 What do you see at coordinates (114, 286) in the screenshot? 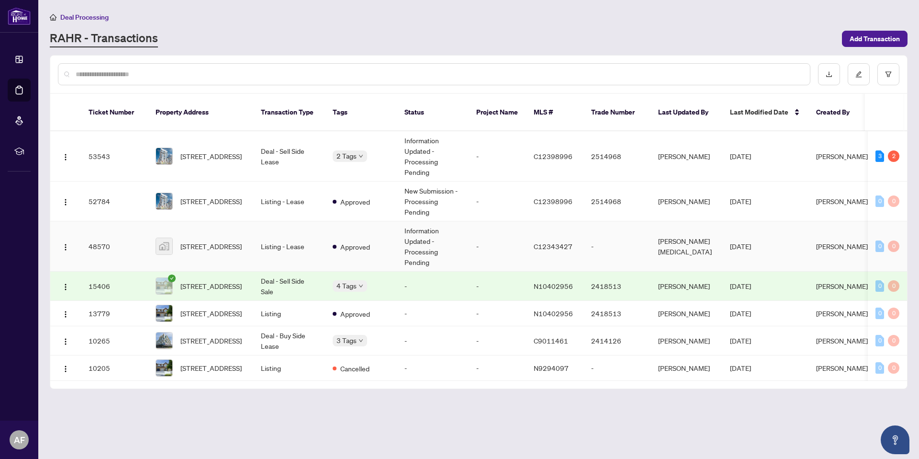
I see `td: 15406` at bounding box center [114, 286].